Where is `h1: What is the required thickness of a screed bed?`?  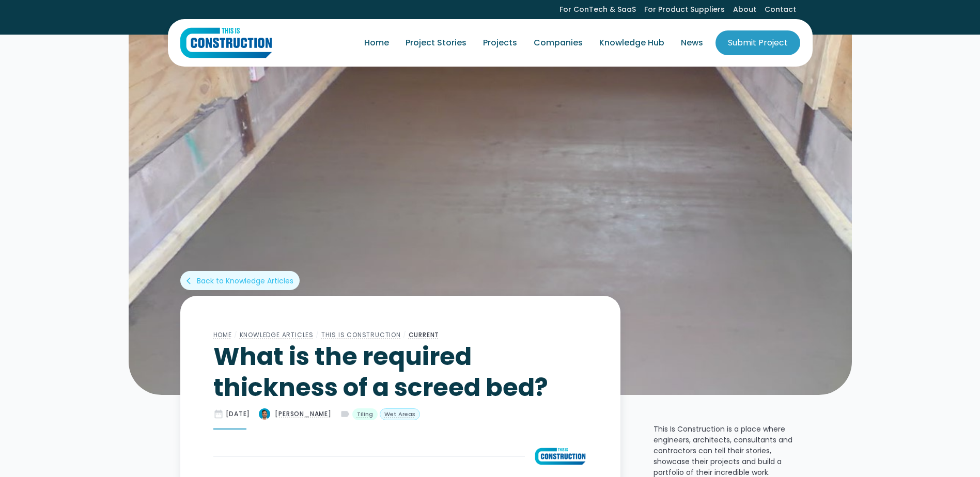 h1: What is the required thickness of a screed bed? is located at coordinates (401, 372).